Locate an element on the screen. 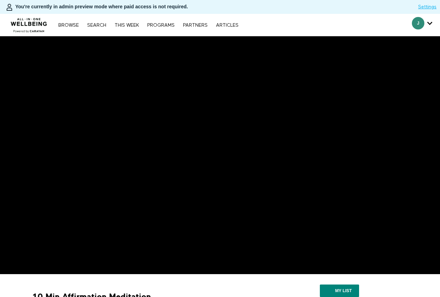 The width and height of the screenshot is (440, 297). a: Browse is located at coordinates (68, 25).